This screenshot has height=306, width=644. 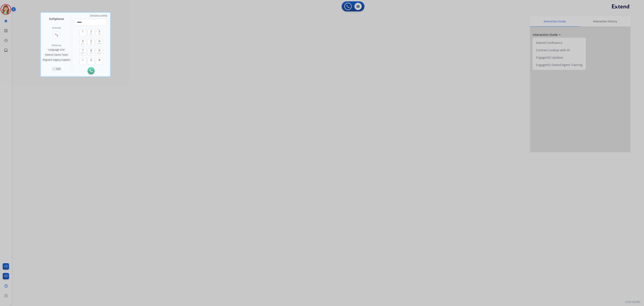 I want to click on span: 4, so click(x=82, y=41).